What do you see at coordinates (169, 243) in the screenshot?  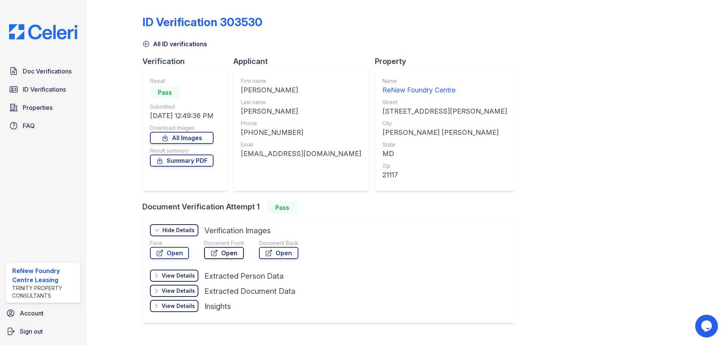 I see `div: Face` at bounding box center [169, 243].